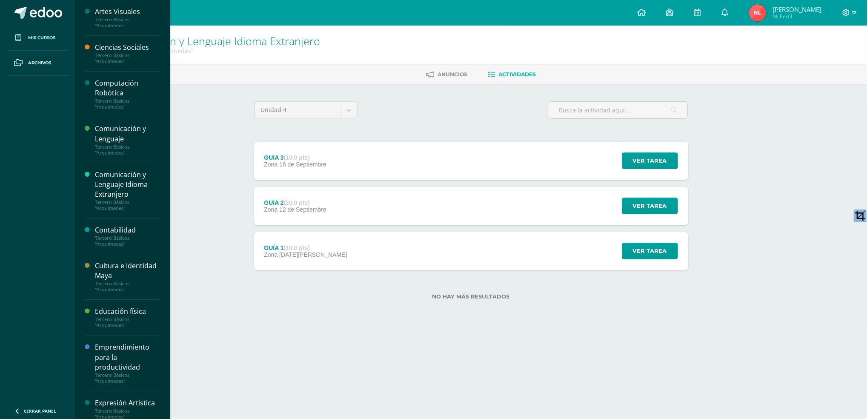 This screenshot has height=419, width=867. Describe the element at coordinates (518, 74) in the screenshot. I see `span: Actividades` at that location.